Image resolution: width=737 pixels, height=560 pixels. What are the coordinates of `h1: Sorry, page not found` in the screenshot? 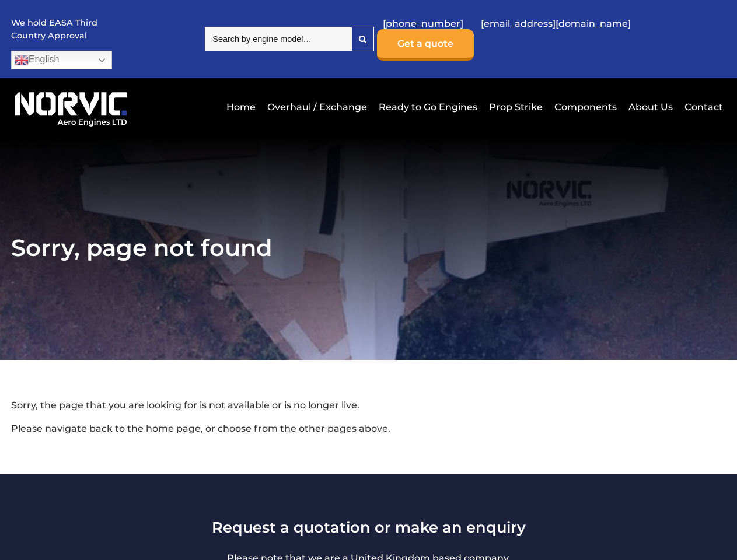 It's located at (368, 247).